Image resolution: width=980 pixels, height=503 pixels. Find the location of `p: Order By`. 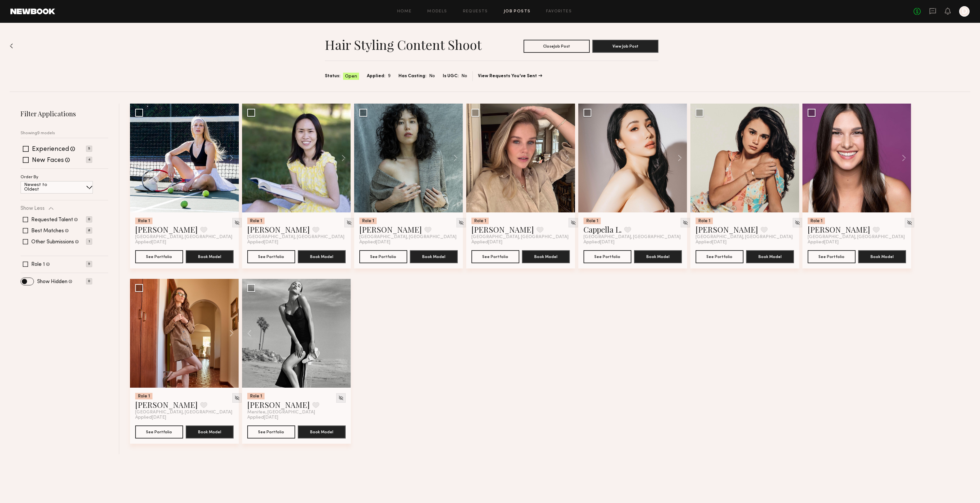

p: Order By is located at coordinates (30, 178).